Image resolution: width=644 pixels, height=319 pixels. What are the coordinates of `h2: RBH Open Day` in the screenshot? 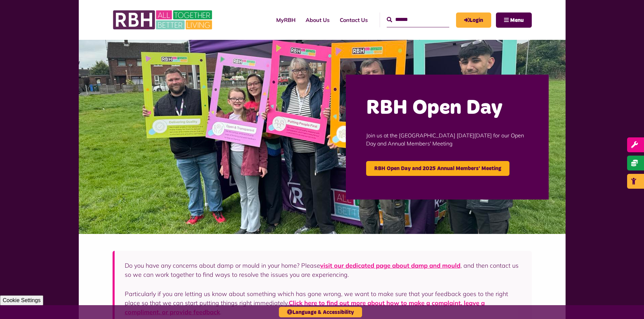 It's located at (447, 108).